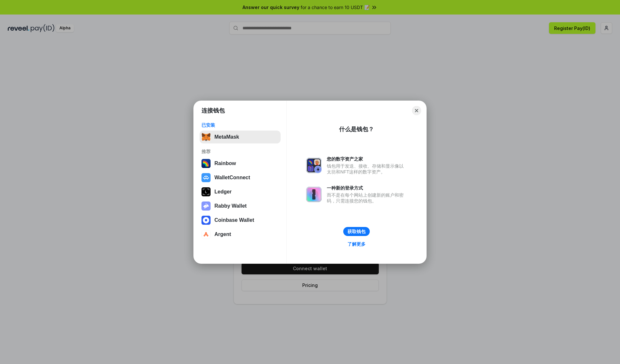 Image resolution: width=620 pixels, height=364 pixels. Describe the element at coordinates (240, 152) in the screenshot. I see `div: 推荐` at that location.